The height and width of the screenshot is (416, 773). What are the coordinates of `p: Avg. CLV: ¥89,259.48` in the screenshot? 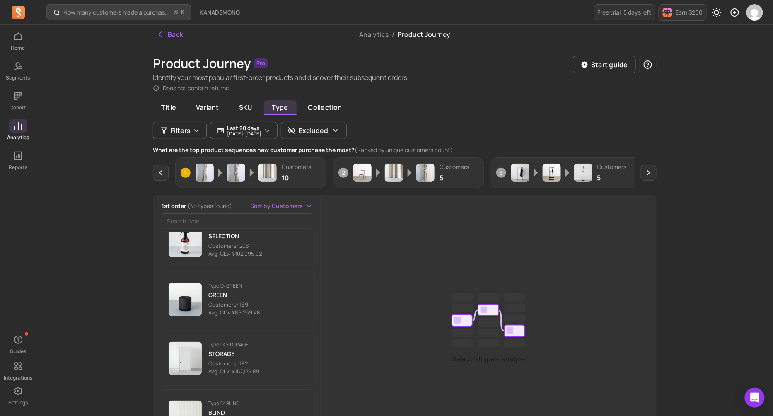 It's located at (234, 313).